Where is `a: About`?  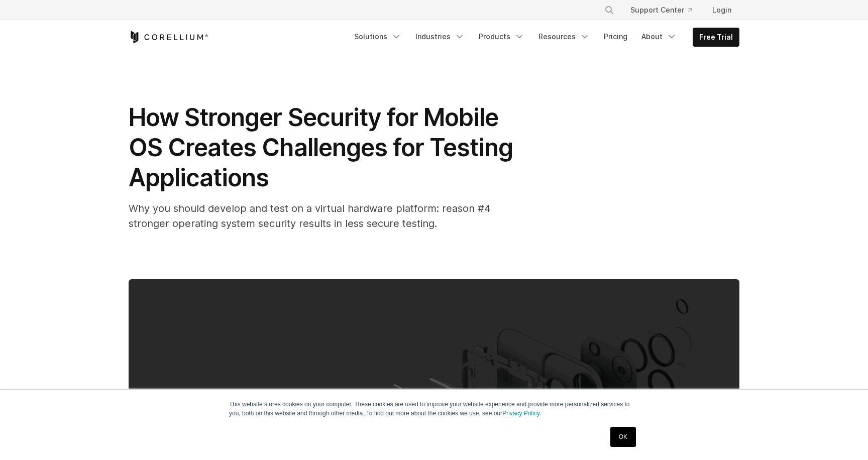
a: About is located at coordinates (659, 37).